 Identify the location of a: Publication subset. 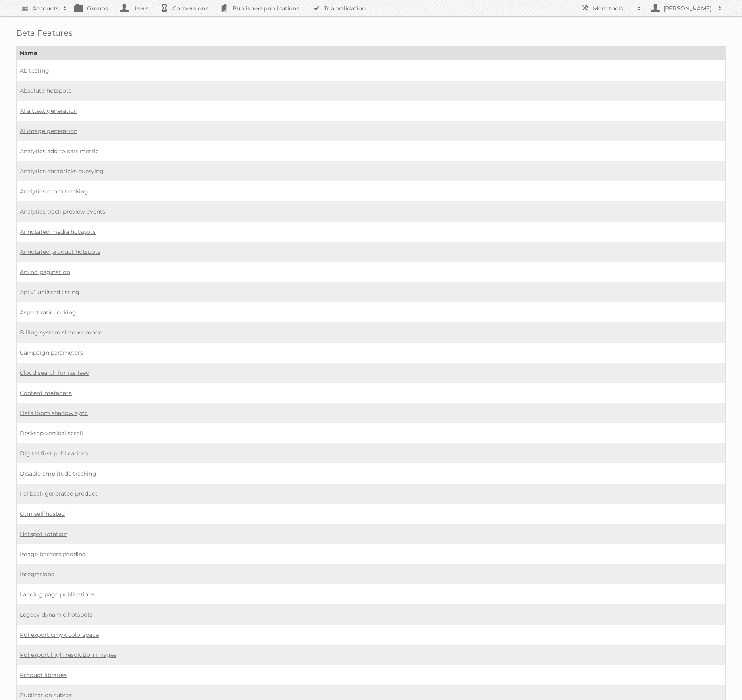
(46, 695).